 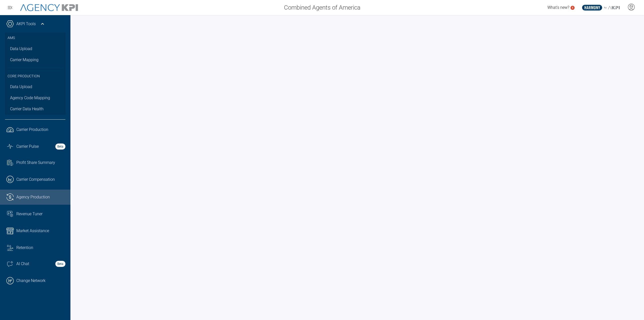 I want to click on span: Market Assistance, so click(x=33, y=231).